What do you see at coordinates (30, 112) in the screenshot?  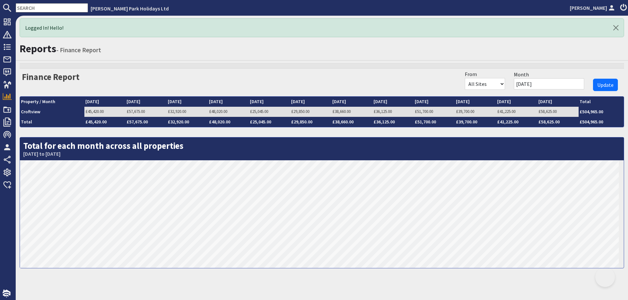 I see `a: Croftview` at bounding box center [30, 112].